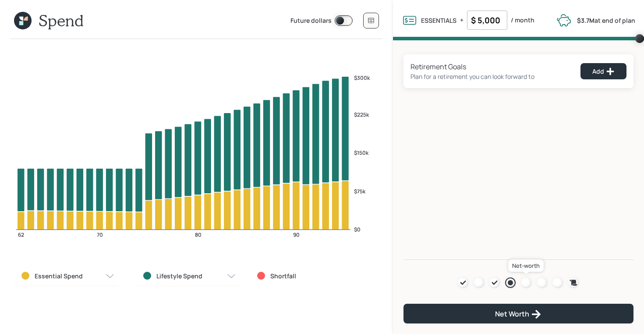  Describe the element at coordinates (296, 235) in the screenshot. I see `tspan: 90` at that location.